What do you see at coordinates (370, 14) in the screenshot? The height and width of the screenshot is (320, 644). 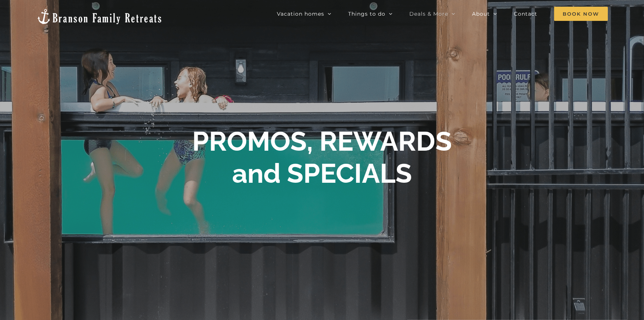 I see `a: Things to do` at bounding box center [370, 14].